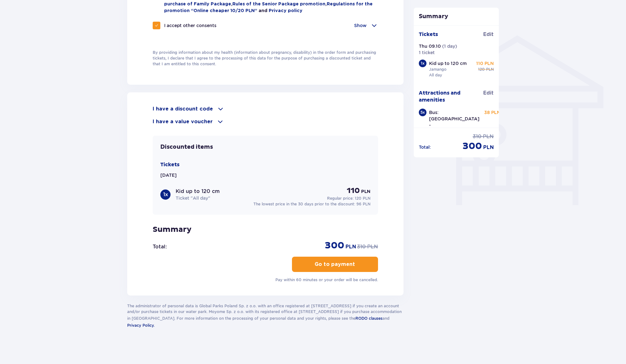 This screenshot has height=364, width=626. What do you see at coordinates (430, 46) in the screenshot?
I see `p: Thu 09.10` at bounding box center [430, 46].